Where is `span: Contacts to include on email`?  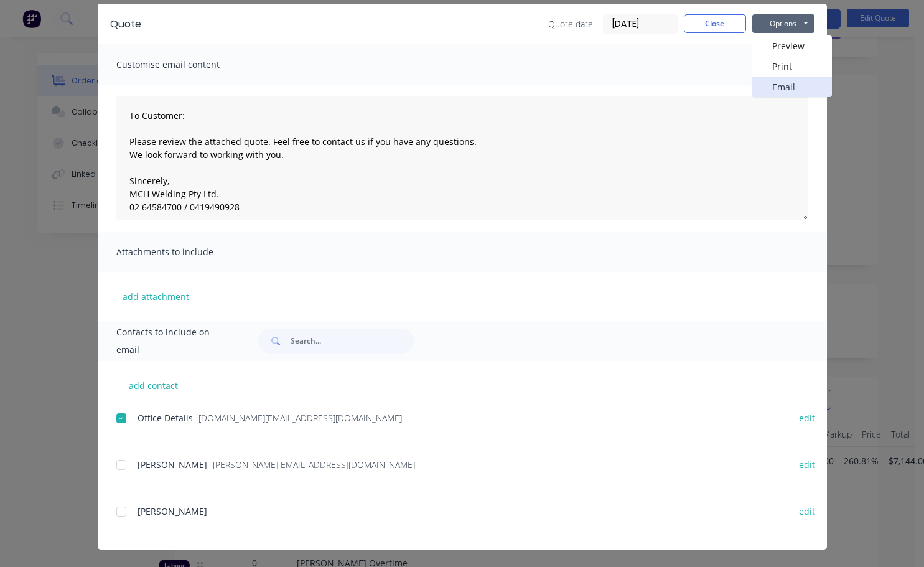 span: Contacts to include on email is located at coordinates (172, 341).